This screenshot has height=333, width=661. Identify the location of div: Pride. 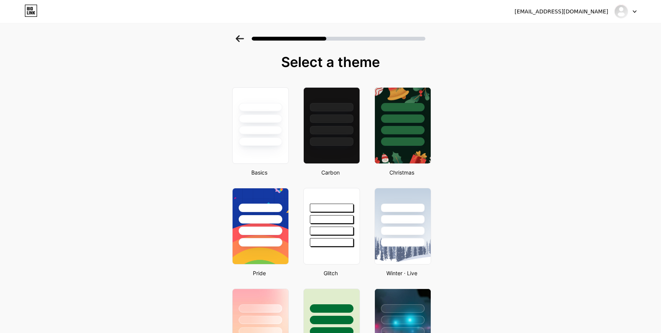
(259, 273).